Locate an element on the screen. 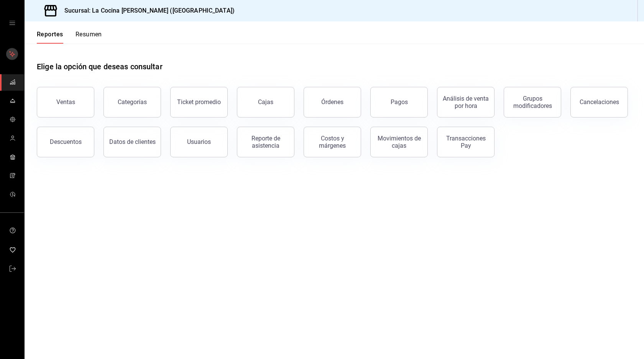 Image resolution: width=644 pixels, height=359 pixels. div: Transacciones Pay is located at coordinates (465, 142).